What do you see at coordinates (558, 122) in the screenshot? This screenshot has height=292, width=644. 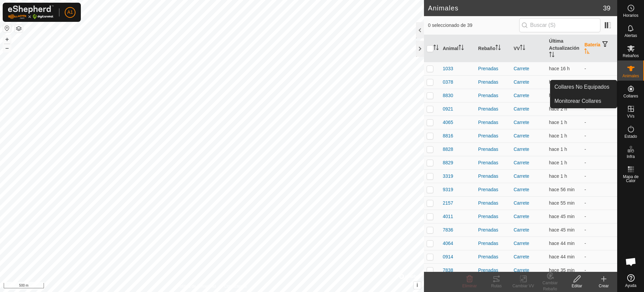 I see `span: 1 oct 2025, 10:58` at bounding box center [558, 122].